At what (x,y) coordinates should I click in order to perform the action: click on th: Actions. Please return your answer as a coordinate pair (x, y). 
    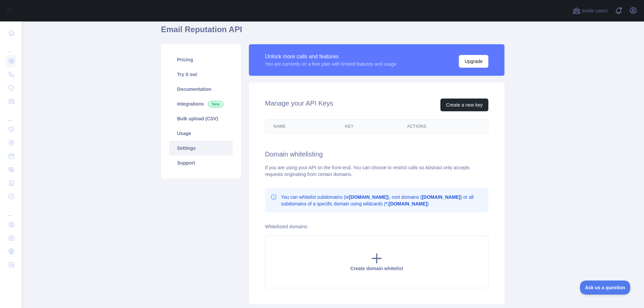
    Looking at the image, I should click on (443, 126).